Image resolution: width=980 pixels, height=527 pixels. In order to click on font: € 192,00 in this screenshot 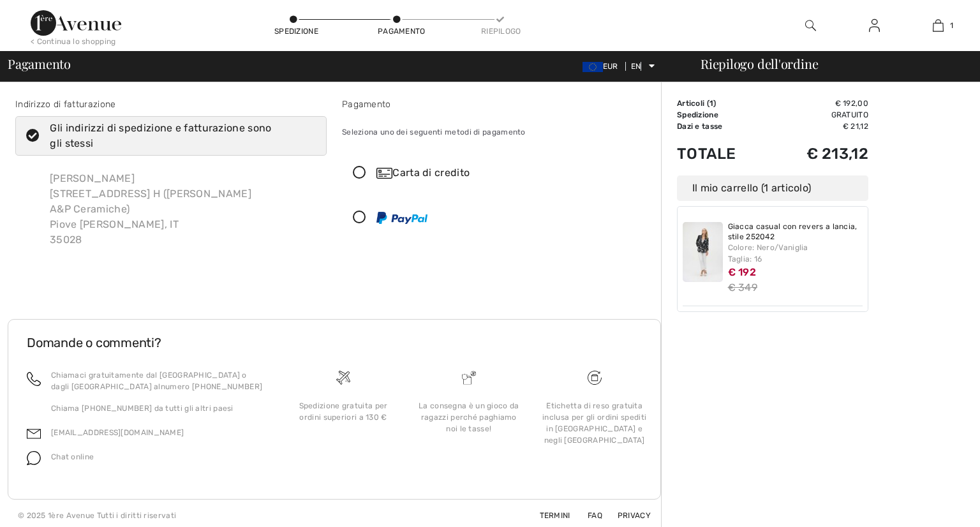, I will do `click(852, 103)`.